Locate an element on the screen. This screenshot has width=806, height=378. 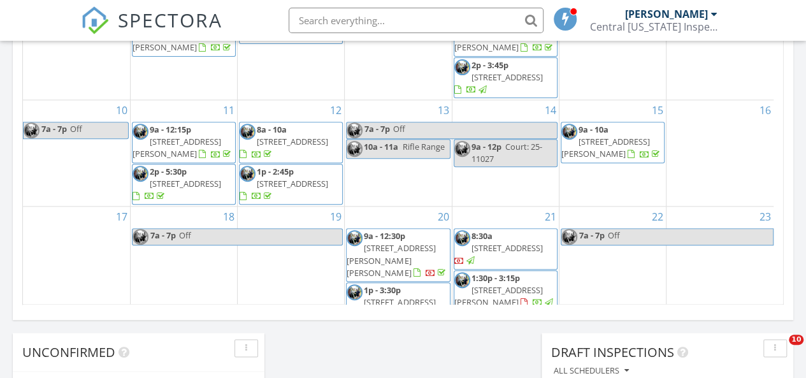
td: Go to August 16, 2025 is located at coordinates (720, 153).